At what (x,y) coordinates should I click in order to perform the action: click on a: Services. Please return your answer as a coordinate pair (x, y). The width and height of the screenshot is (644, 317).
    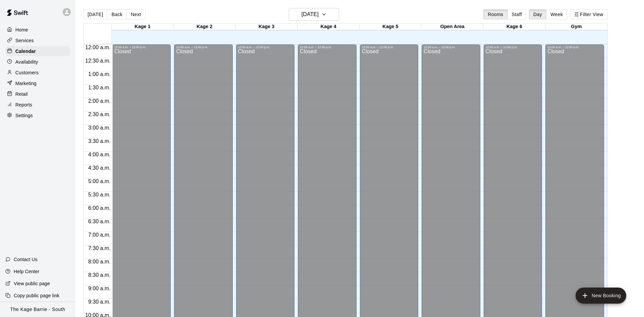
    Looking at the image, I should click on (37, 41).